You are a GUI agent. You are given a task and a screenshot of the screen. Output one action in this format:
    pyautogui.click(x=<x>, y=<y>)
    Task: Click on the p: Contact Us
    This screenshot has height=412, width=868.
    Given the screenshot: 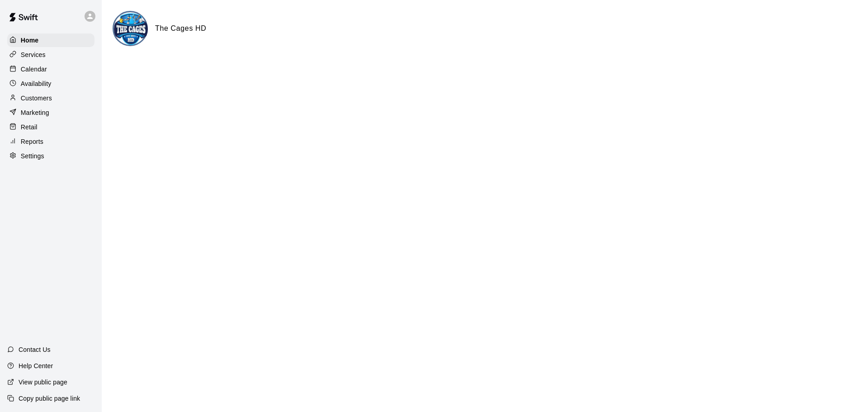 What is the action you would take?
    pyautogui.click(x=34, y=350)
    